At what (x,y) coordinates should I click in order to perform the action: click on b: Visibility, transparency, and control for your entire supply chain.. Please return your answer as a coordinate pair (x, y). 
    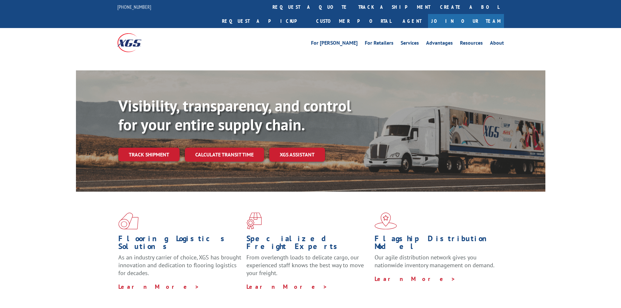
    Looking at the image, I should click on (235, 115).